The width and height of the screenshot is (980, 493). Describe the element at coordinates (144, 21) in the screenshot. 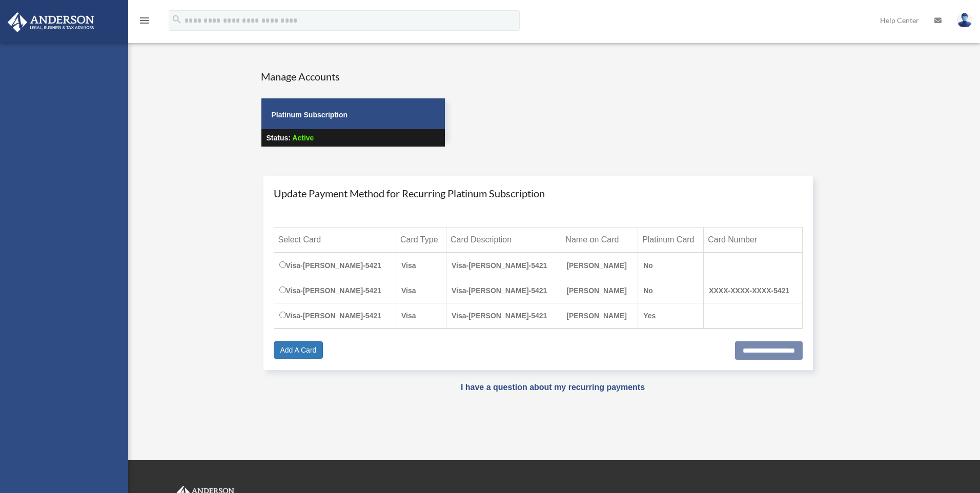

I see `i: menu` at that location.